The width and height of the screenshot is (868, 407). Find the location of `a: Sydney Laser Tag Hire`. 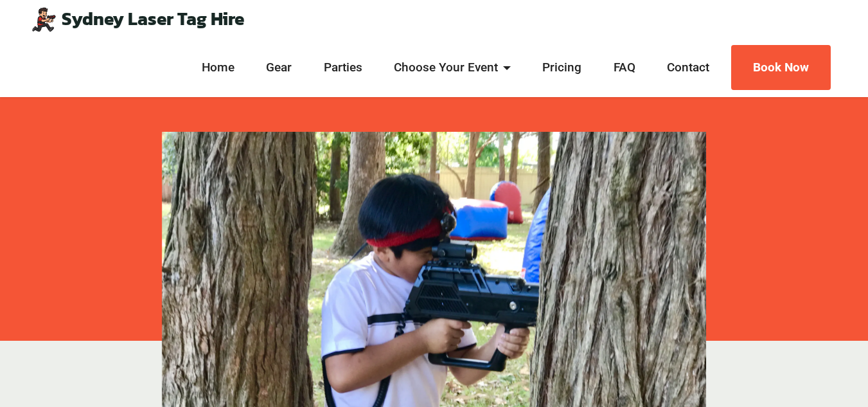

a: Sydney Laser Tag Hire is located at coordinates (153, 19).